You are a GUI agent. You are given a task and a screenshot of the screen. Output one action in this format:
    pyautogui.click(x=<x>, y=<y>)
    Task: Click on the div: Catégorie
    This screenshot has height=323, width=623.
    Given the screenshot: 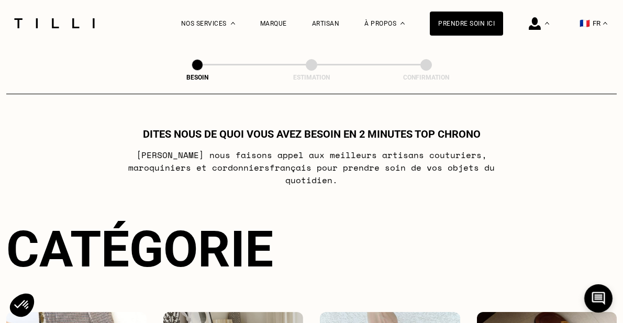 What is the action you would take?
    pyautogui.click(x=311, y=249)
    